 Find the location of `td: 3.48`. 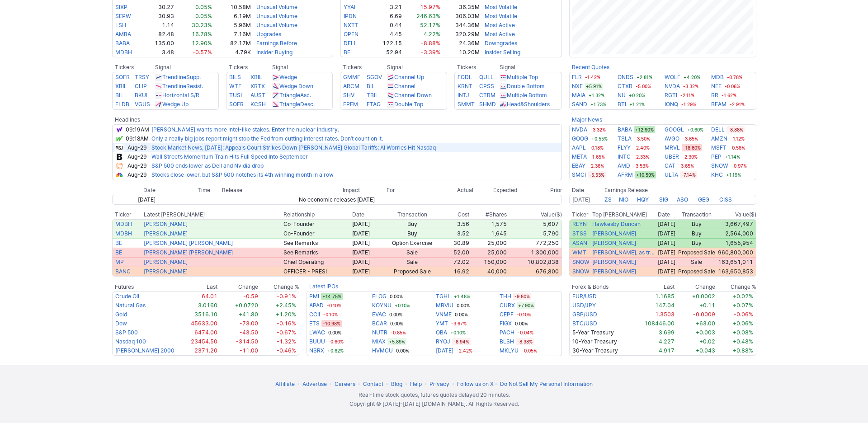

td: 3.48 is located at coordinates (159, 52).